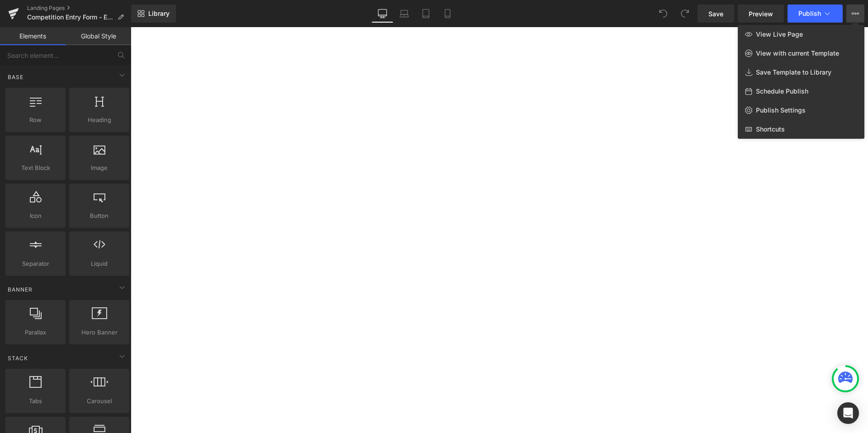 The image size is (868, 433). I want to click on button: Undo, so click(663, 13).